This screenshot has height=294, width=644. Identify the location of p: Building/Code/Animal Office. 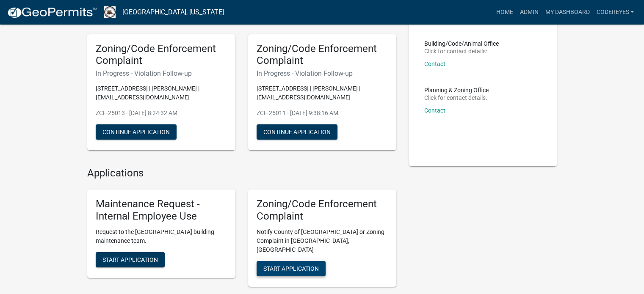
(462, 44).